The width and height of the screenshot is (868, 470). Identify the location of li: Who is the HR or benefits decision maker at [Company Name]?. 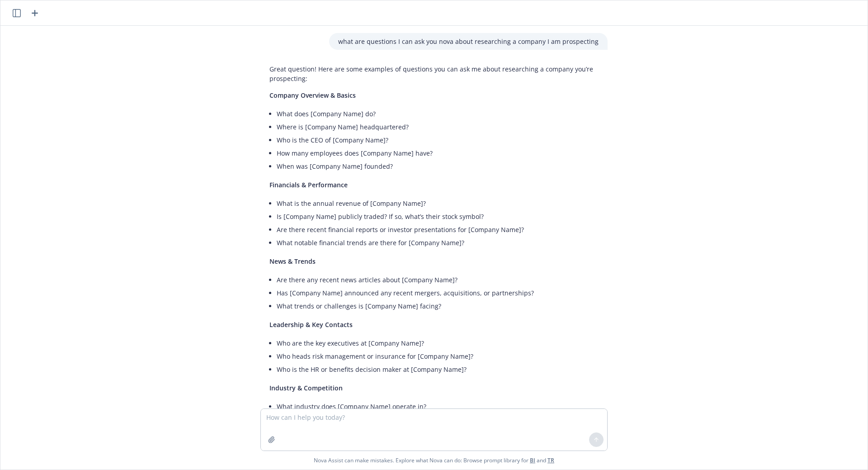
(437, 369).